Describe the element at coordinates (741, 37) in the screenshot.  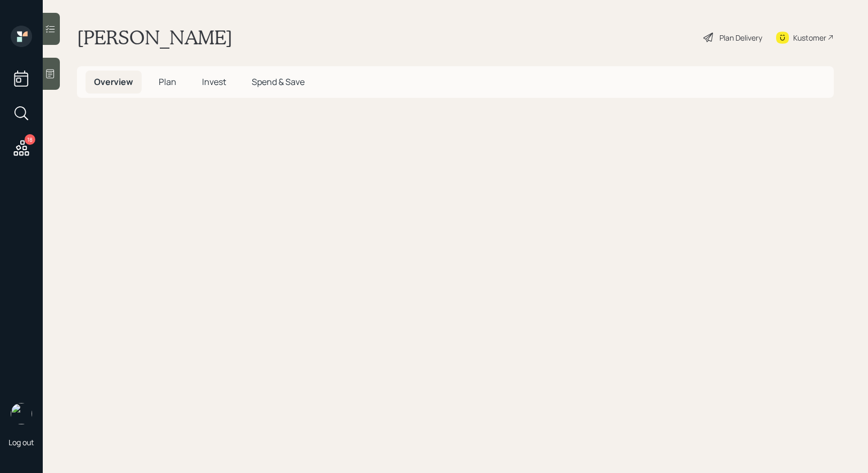
I see `div: Plan Delivery` at that location.